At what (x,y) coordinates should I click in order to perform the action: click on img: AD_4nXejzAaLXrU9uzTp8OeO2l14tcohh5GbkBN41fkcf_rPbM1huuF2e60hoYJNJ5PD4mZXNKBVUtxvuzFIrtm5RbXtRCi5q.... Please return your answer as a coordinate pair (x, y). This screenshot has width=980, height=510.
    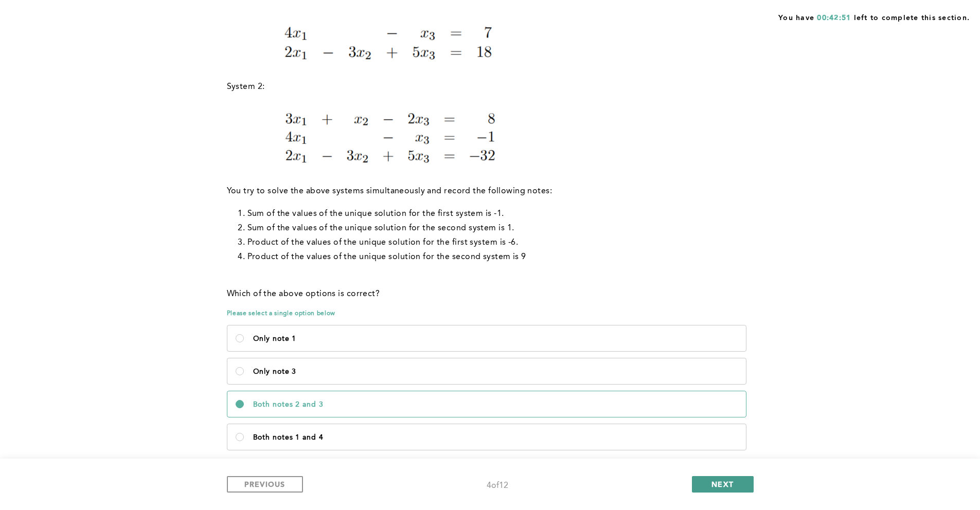
    Looking at the image, I should click on (389, 32).